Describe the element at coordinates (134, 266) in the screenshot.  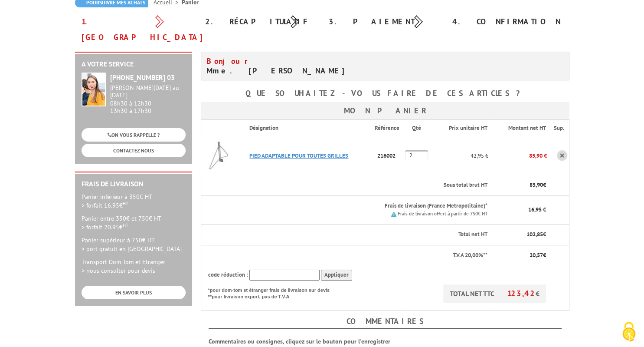
I see `p: Transport Dom-Tom et Etranger` at that location.